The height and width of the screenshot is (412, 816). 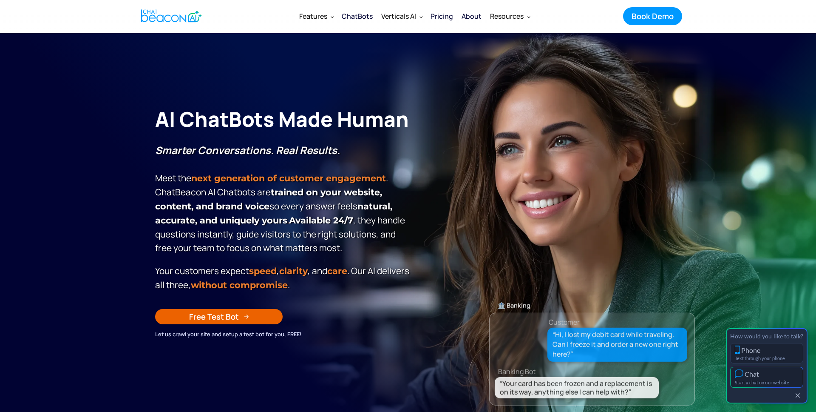 What do you see at coordinates (170, 16) in the screenshot?
I see `a: home` at bounding box center [170, 16].